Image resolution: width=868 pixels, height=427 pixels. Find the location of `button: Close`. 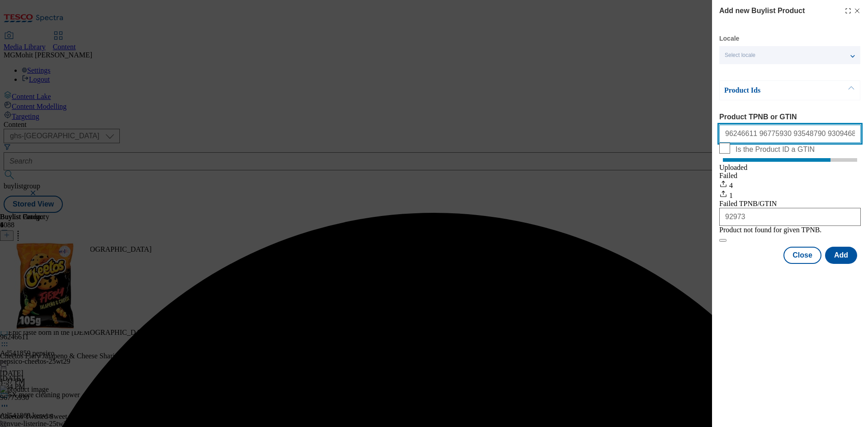

button: Close is located at coordinates (803, 255).